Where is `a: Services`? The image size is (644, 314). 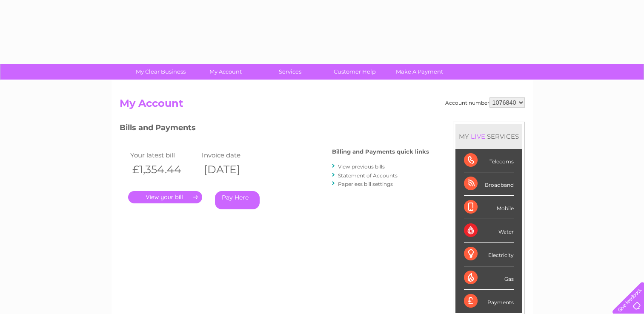
a: Services is located at coordinates (290, 72).